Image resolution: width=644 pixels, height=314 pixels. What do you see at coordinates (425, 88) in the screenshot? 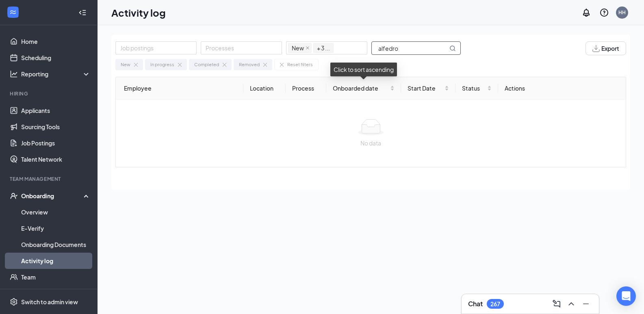
I see `span: Start Date` at bounding box center [425, 88].